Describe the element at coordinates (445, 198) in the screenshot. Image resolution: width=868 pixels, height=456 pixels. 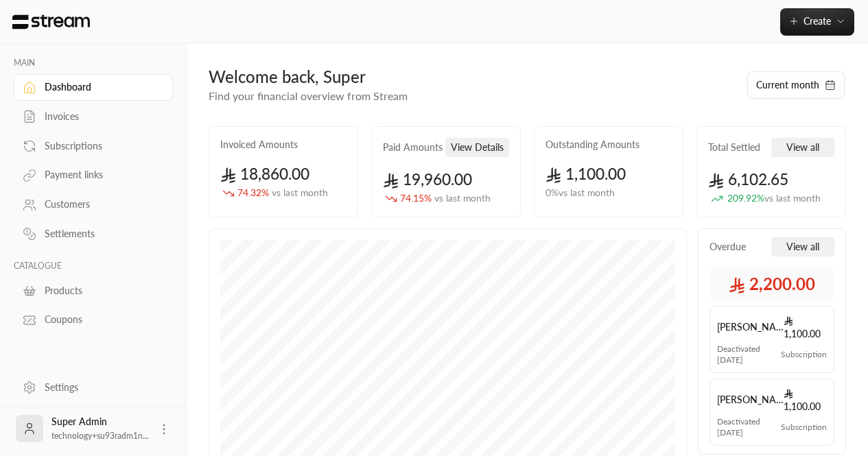
I see `span: 74.15 %` at that location.